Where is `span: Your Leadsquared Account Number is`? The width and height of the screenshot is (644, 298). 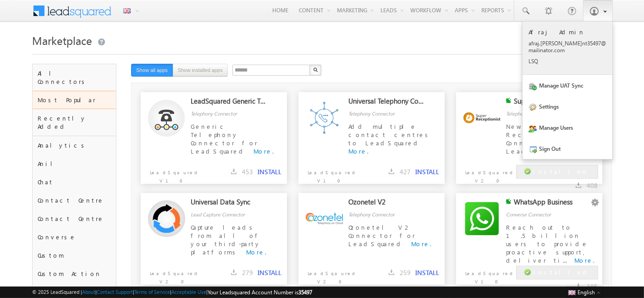 span: Your Leadsquared Account Number is is located at coordinates (260, 292).